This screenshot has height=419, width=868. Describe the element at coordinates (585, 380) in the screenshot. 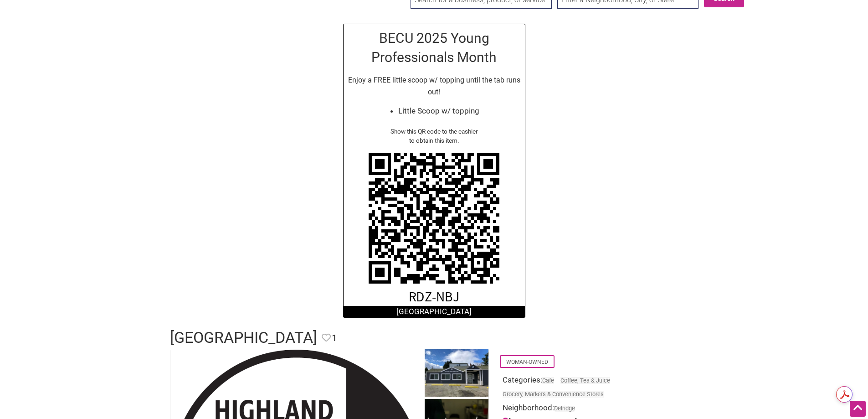

I see `a: Coffee, Tea & Juice` at that location.